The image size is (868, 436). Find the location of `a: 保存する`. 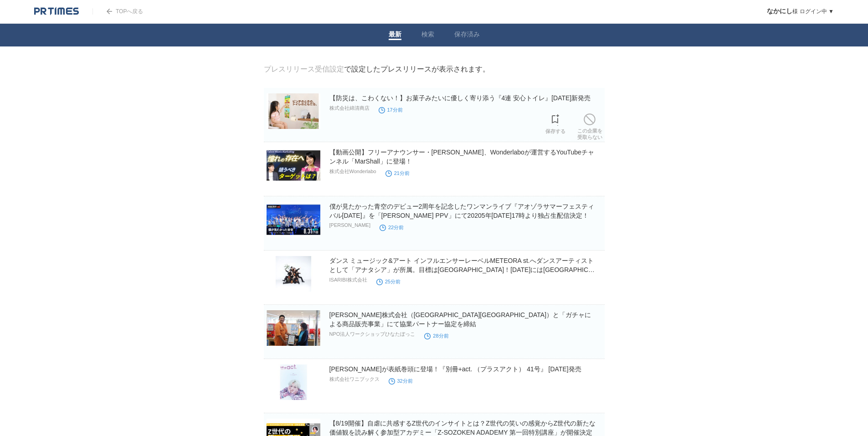

a: 保存する is located at coordinates (555, 123).